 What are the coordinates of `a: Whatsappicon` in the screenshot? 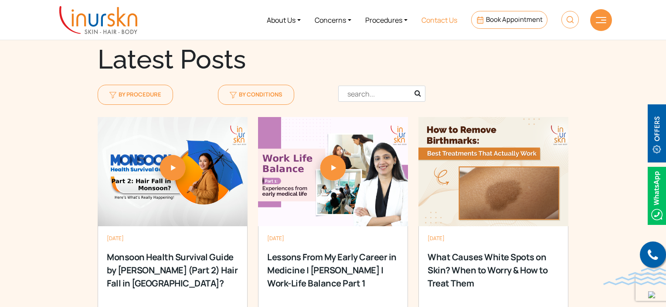 It's located at (657, 195).